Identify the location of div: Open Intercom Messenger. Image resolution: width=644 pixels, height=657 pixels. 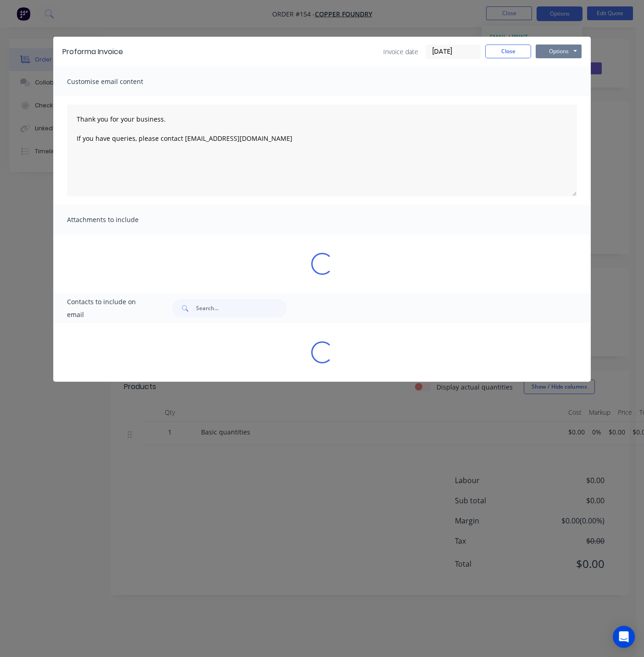
(624, 637).